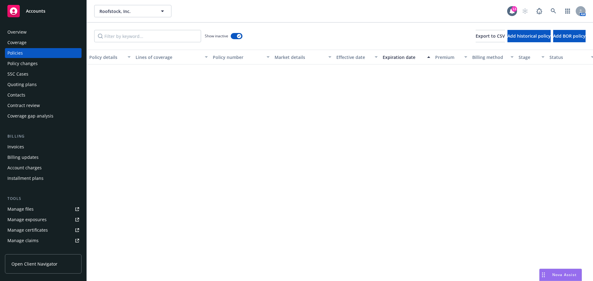 The height and width of the screenshot is (281, 593). I want to click on div: Manage files, so click(20, 209).